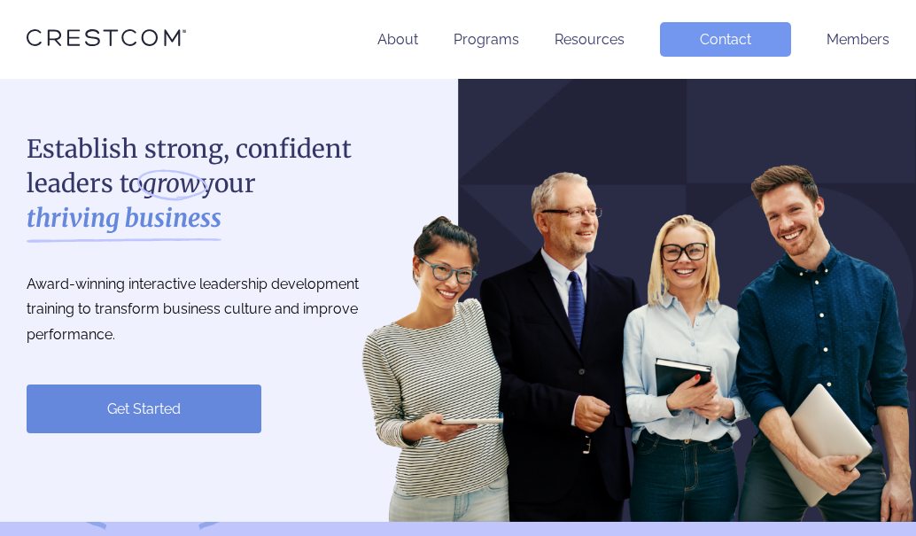 Image resolution: width=916 pixels, height=536 pixels. I want to click on a: About, so click(398, 39).